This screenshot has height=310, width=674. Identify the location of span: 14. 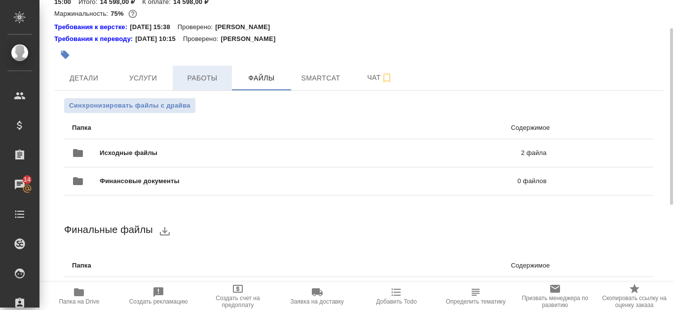
(27, 179).